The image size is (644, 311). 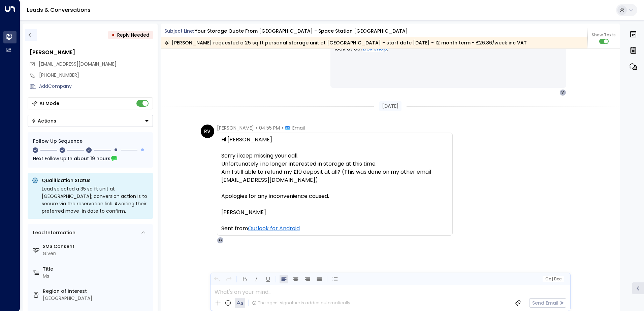 What do you see at coordinates (553, 279) in the screenshot?
I see `button: Cc|Bcc` at bounding box center [553, 279].